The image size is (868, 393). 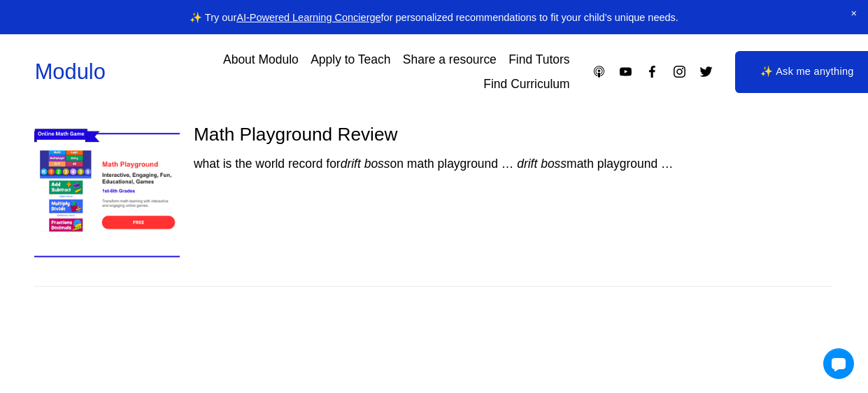 I want to click on a: Share a resource, so click(x=450, y=60).